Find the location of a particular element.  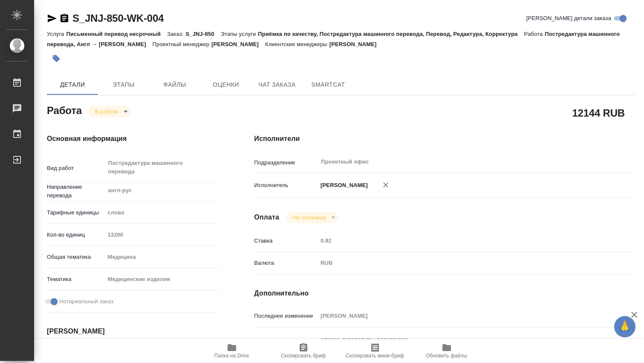

span: Этапы is located at coordinates (124, 85).